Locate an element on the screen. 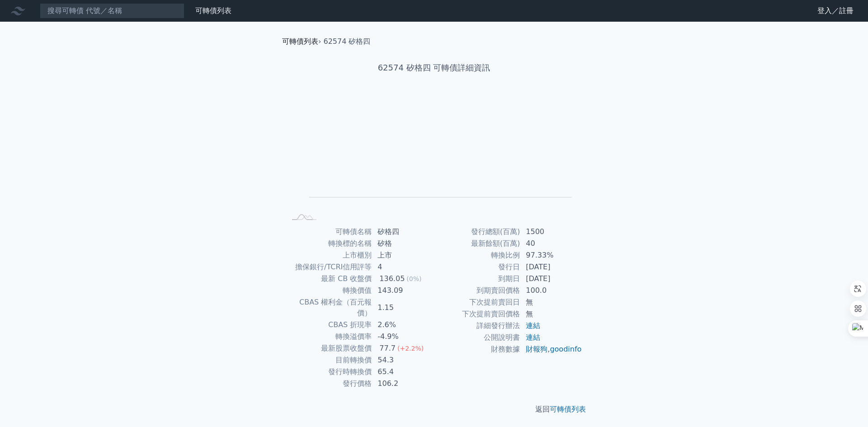 The image size is (868, 427). td: 上市 is located at coordinates (402, 256).